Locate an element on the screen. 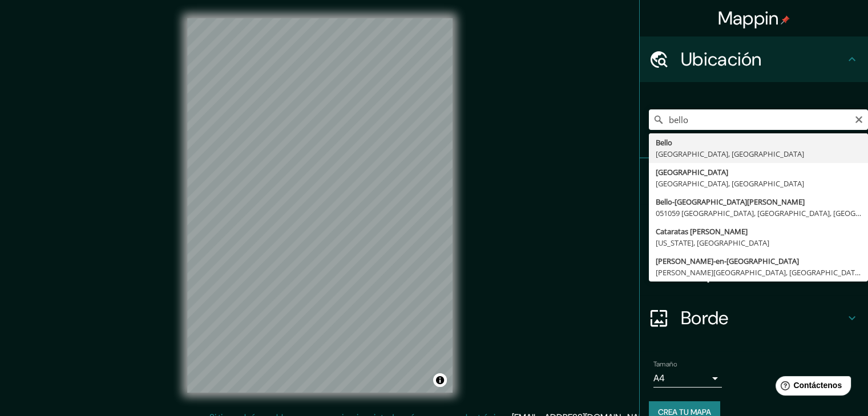 The width and height of the screenshot is (868, 416). img: pin-icon.png is located at coordinates (785, 20).